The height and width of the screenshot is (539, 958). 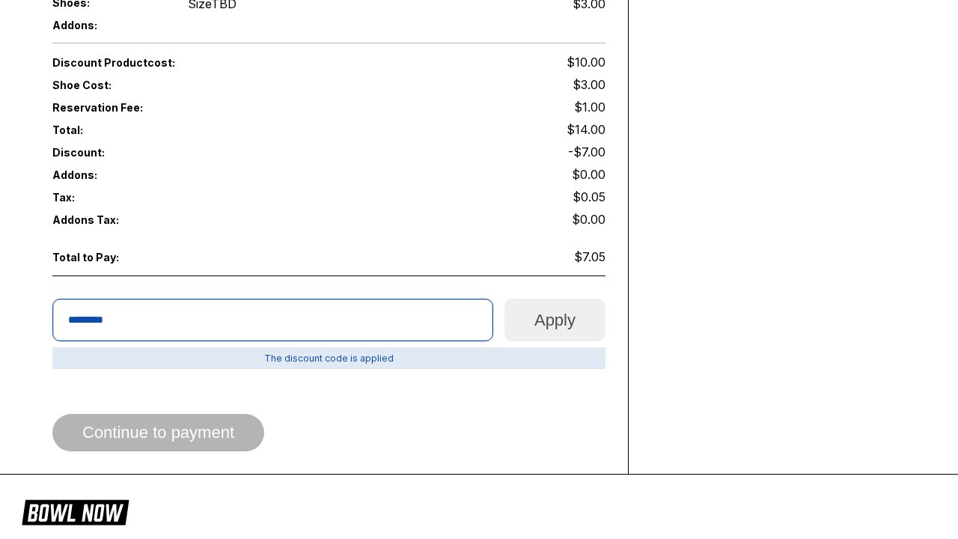 I want to click on span: $14.00, so click(x=586, y=129).